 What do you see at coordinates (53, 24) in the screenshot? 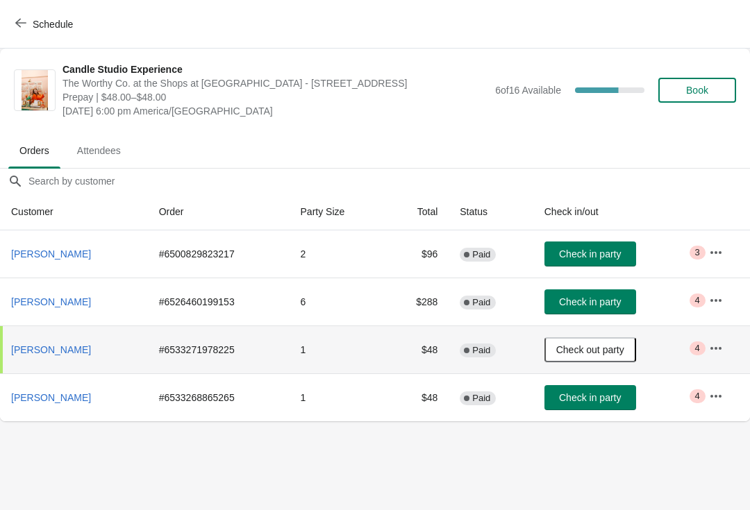
I see `span: Schedule` at bounding box center [53, 24].